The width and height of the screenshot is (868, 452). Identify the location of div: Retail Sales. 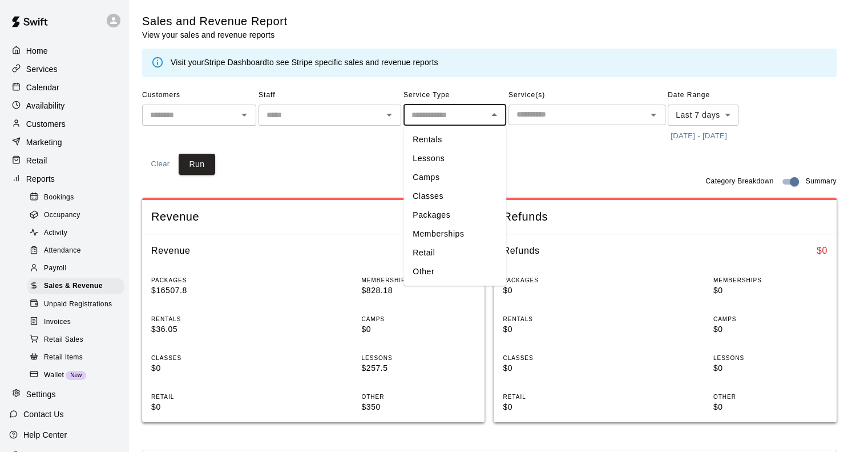
(75, 340).